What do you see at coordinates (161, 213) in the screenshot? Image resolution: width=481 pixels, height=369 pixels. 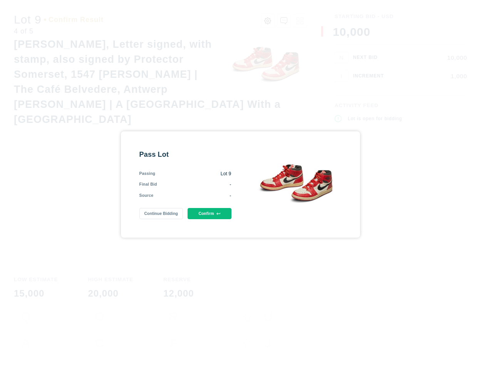 I see `button: Continue Bidding` at bounding box center [161, 213].